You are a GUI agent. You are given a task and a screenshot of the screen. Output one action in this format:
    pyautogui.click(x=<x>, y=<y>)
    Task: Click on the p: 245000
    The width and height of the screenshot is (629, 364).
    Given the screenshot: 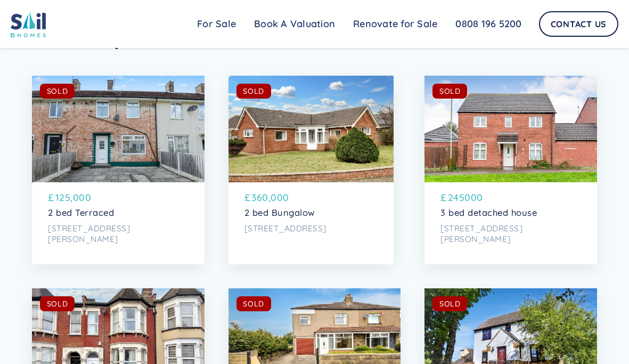 What is the action you would take?
    pyautogui.click(x=466, y=197)
    